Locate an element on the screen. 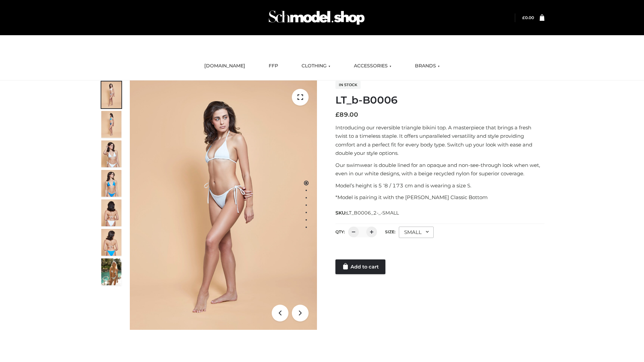 This screenshot has width=644, height=362. a: Add to cart is located at coordinates (360, 266).